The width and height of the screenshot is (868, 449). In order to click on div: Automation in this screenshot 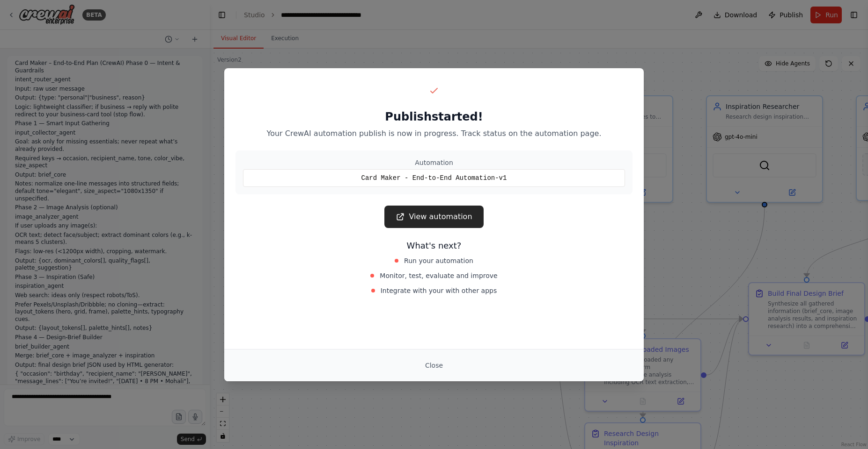, I will do `click(434, 163)`.